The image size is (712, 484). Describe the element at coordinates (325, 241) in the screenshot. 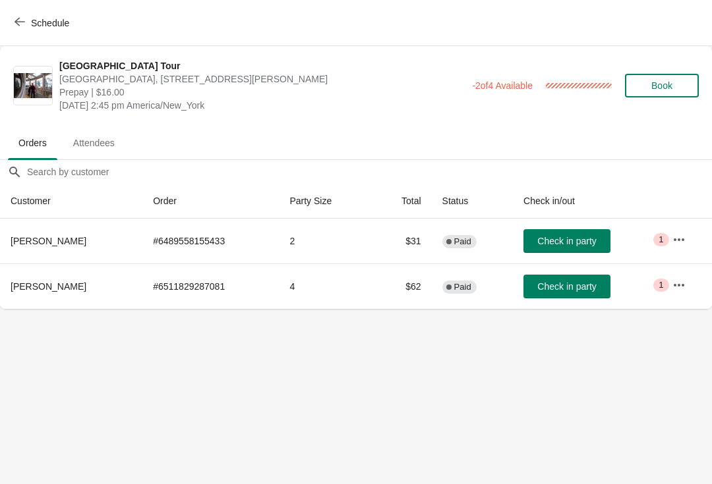

I see `td: 2` at that location.